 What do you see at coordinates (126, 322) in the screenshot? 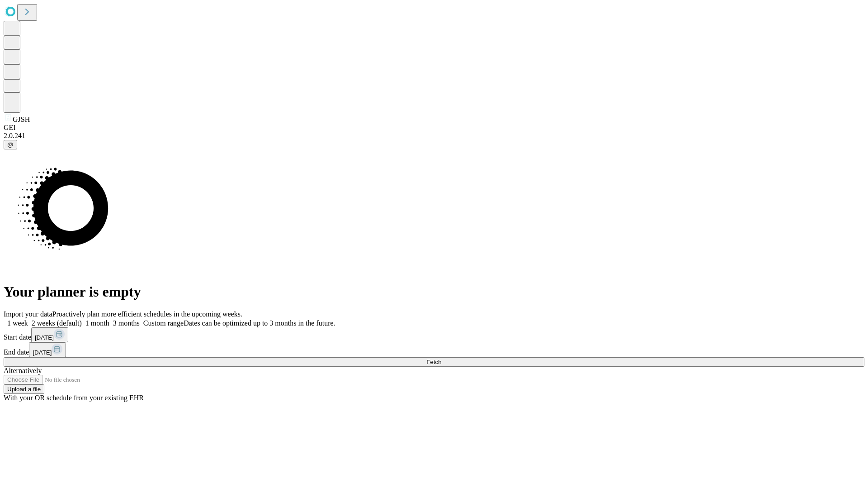
I see `span: 3 months` at bounding box center [126, 322].